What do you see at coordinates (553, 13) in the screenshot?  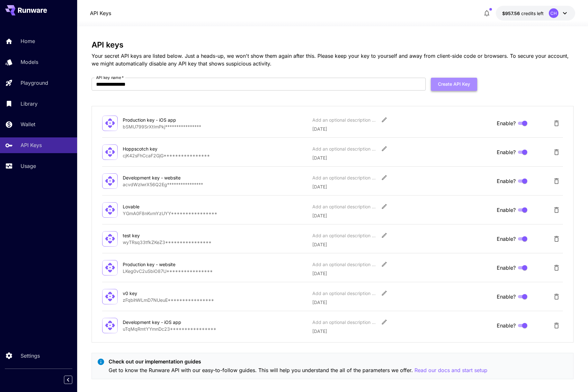 I see `div: CH` at bounding box center [553, 13].